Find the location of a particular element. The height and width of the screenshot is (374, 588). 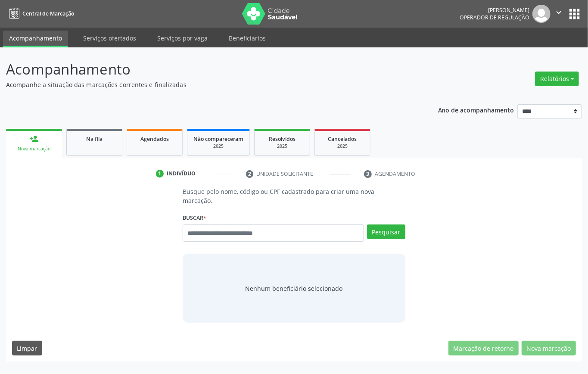

a: Central de Marcação is located at coordinates (40, 13).